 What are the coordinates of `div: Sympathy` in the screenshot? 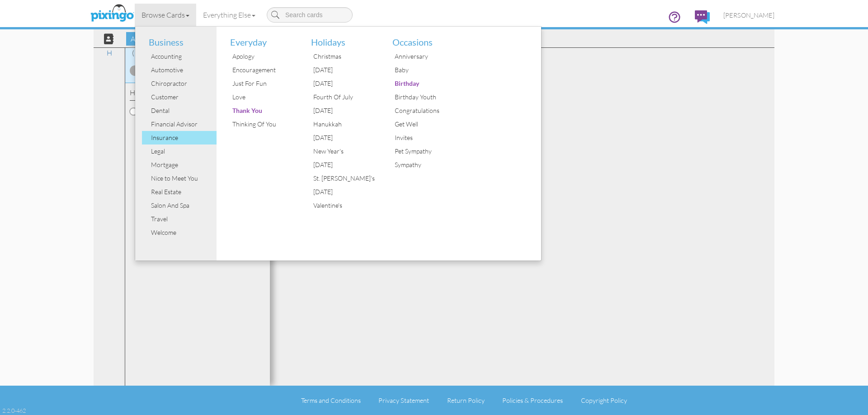 It's located at (426, 165).